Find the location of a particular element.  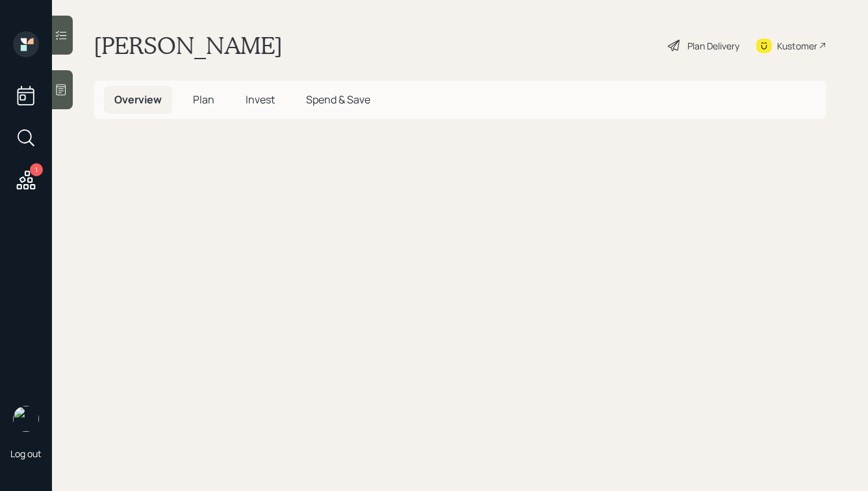

div: 1 is located at coordinates (36, 170).